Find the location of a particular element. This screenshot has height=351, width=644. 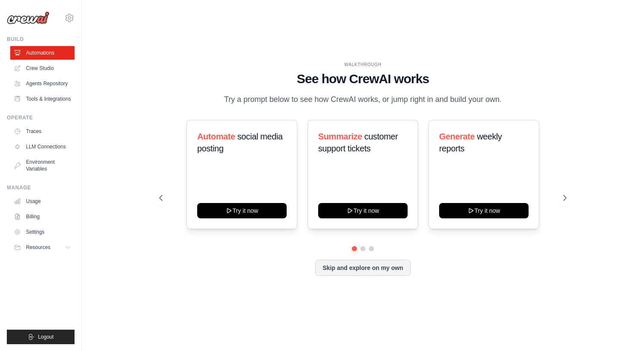

a: Traces is located at coordinates (42, 131).